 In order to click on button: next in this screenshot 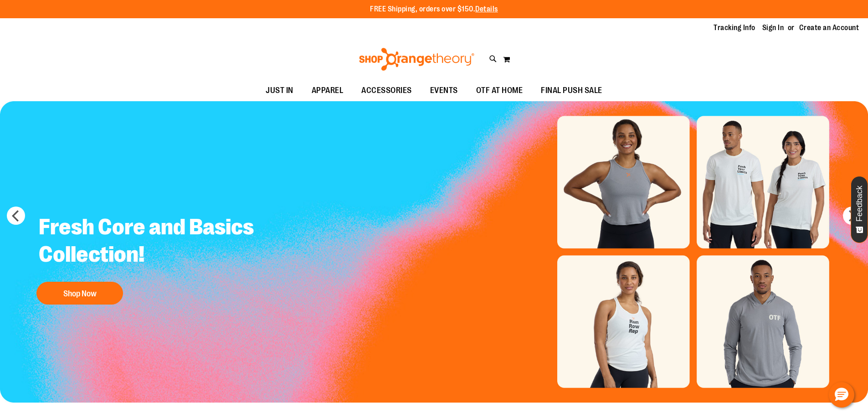, I will do `click(852, 216)`.